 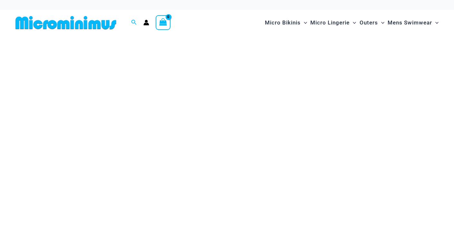 I want to click on span: Micro Bikinis, so click(x=282, y=23).